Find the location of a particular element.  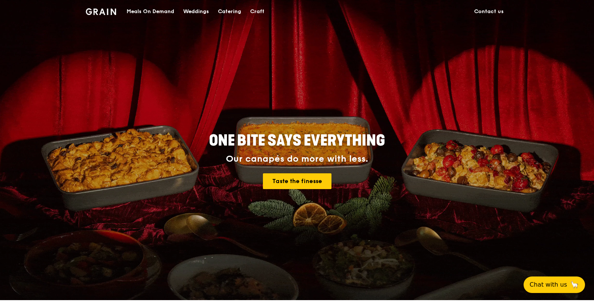

button: Chat with us🦙 is located at coordinates (554, 284).